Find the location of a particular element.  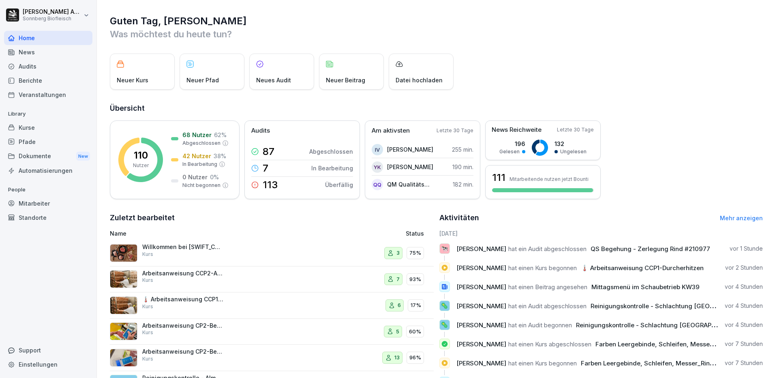

p: 0 Nutzer is located at coordinates (195, 177).